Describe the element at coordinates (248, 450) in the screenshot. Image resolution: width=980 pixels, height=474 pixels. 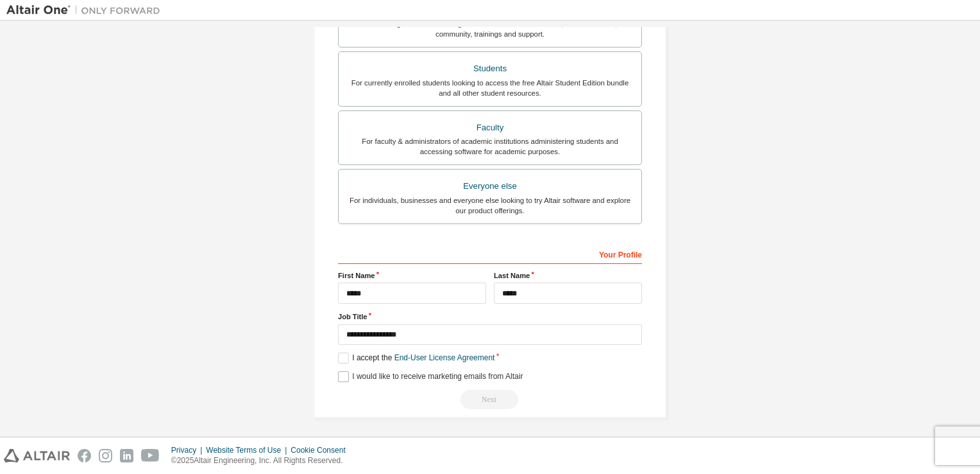
I see `div: Website Terms of Use` at that location.